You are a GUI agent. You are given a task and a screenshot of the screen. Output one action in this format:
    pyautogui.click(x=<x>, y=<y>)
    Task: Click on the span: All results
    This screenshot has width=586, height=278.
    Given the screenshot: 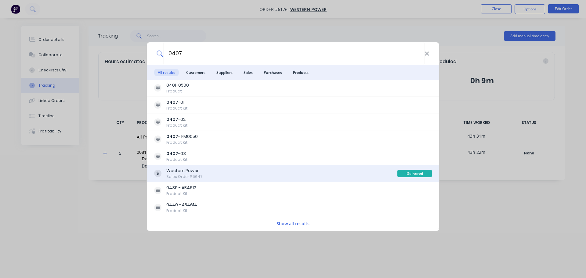 What is the action you would take?
    pyautogui.click(x=166, y=72)
    